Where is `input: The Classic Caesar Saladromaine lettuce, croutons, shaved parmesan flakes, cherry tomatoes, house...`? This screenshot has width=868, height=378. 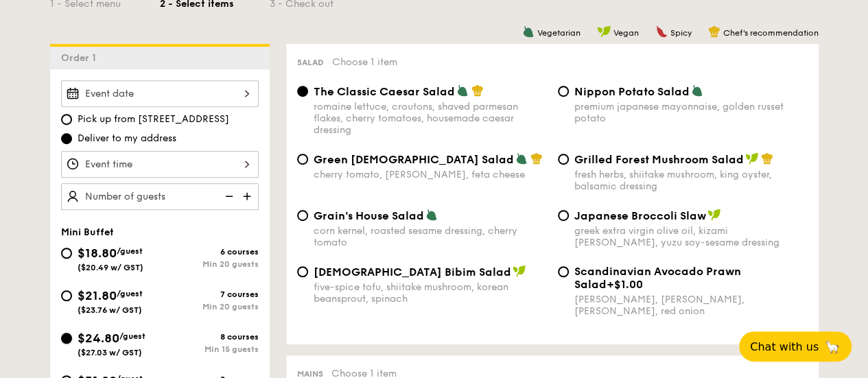 input: The Classic Caesar Saladromaine lettuce, croutons, shaved parmesan flakes, cherry tomatoes, house... is located at coordinates (302, 91).